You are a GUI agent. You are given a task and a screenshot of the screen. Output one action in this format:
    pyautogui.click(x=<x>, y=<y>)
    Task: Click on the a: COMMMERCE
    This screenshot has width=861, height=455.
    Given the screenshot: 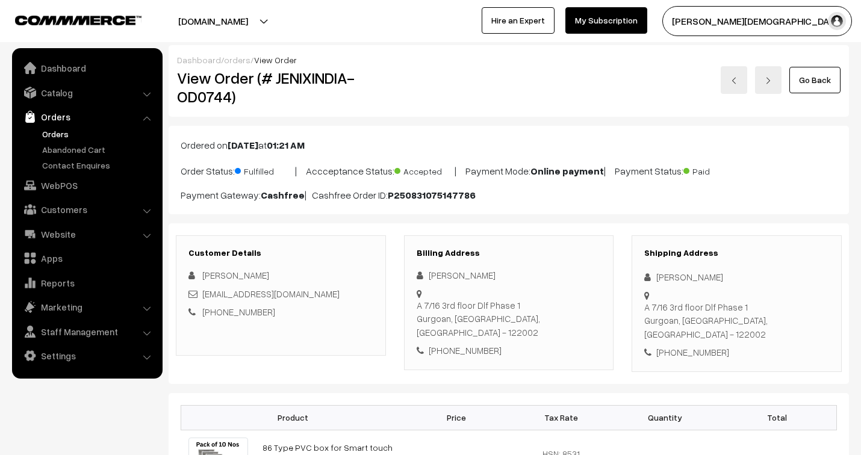 What is the action you would take?
    pyautogui.click(x=67, y=19)
    